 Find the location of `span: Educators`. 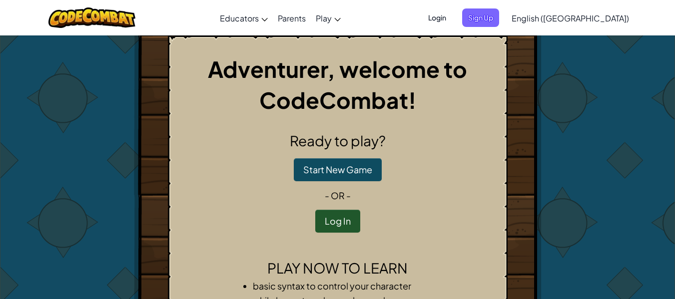

span: Educators is located at coordinates (239, 18).